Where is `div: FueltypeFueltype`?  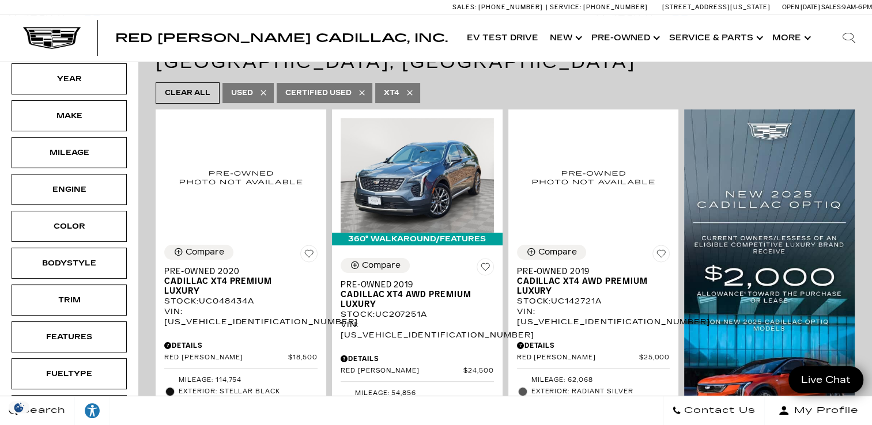
div: FueltypeFueltype is located at coordinates (69, 374).